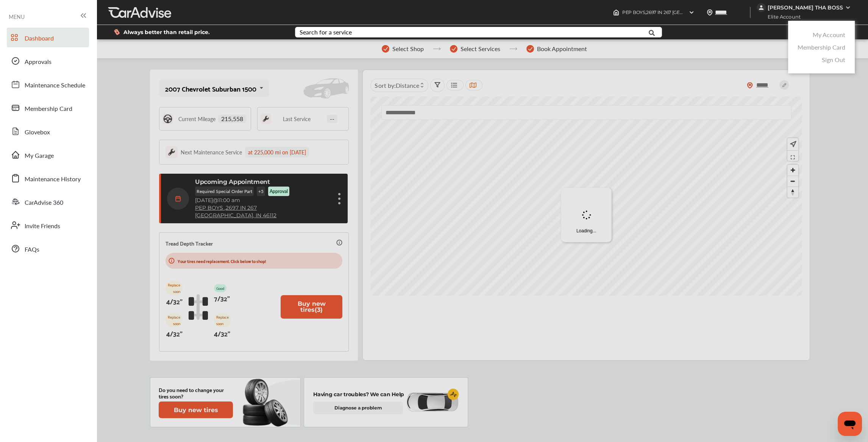 Image resolution: width=868 pixels, height=442 pixels. Describe the element at coordinates (32, 250) in the screenshot. I see `span: FAQs` at that location.